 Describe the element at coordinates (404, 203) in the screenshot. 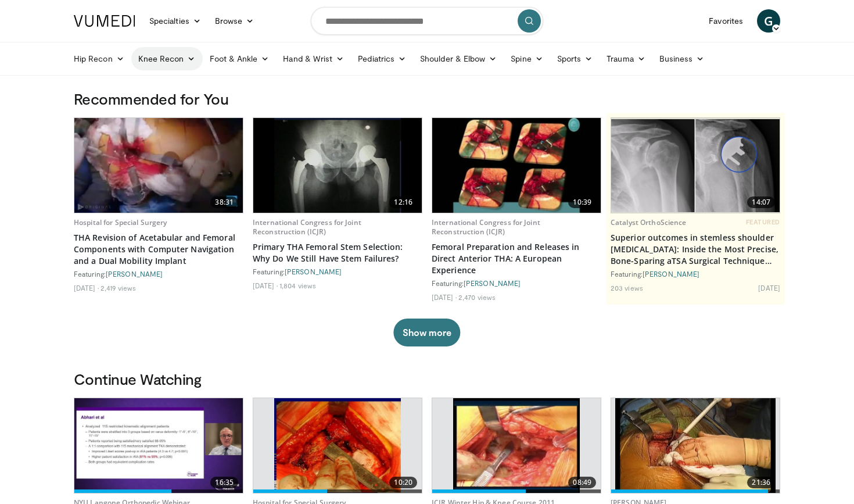

I see `span: 12:16` at that location.